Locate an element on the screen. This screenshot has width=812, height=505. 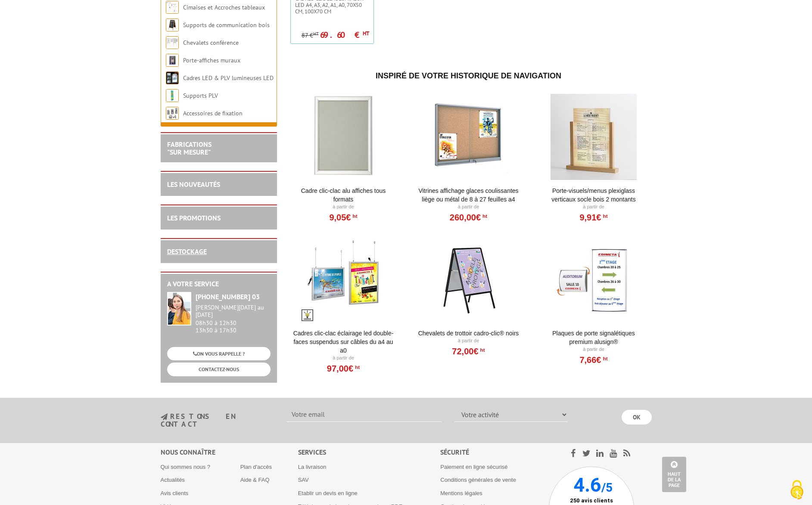
a: Accessoires de fixation is located at coordinates (213, 113).